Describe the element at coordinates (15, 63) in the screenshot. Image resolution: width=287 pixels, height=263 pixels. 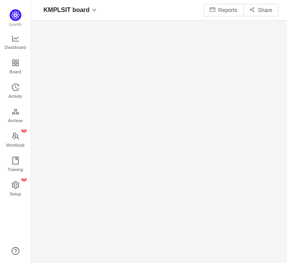
I see `i: icon: appstore` at that location.